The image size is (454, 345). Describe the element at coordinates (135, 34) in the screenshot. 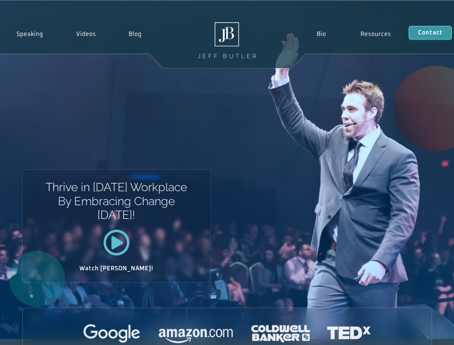

I see `a: Blog` at that location.